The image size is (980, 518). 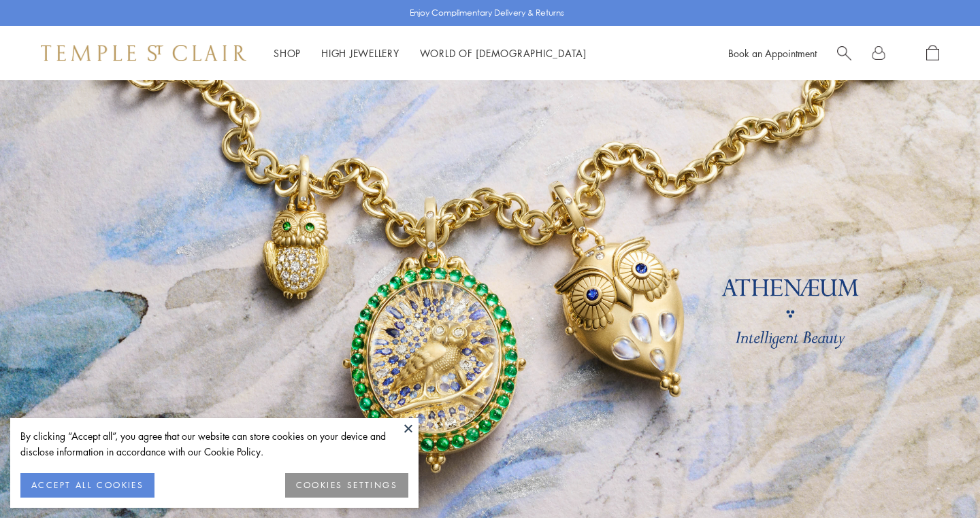 What do you see at coordinates (430, 53) in the screenshot?
I see `nav: Main navigation` at bounding box center [430, 53].